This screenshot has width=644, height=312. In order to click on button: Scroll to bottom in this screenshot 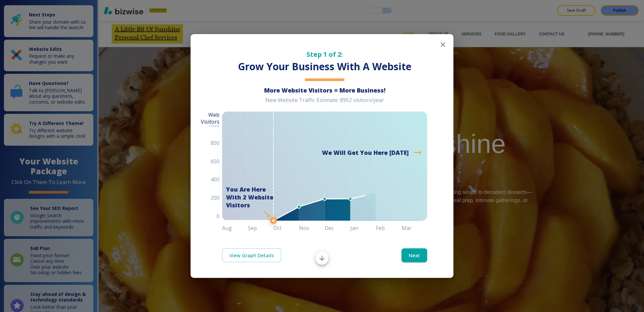, I will do `click(322, 258)`.